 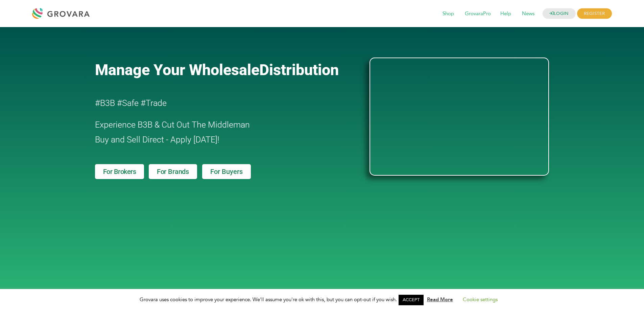 What do you see at coordinates (448, 14) in the screenshot?
I see `span: Shop` at bounding box center [448, 14].